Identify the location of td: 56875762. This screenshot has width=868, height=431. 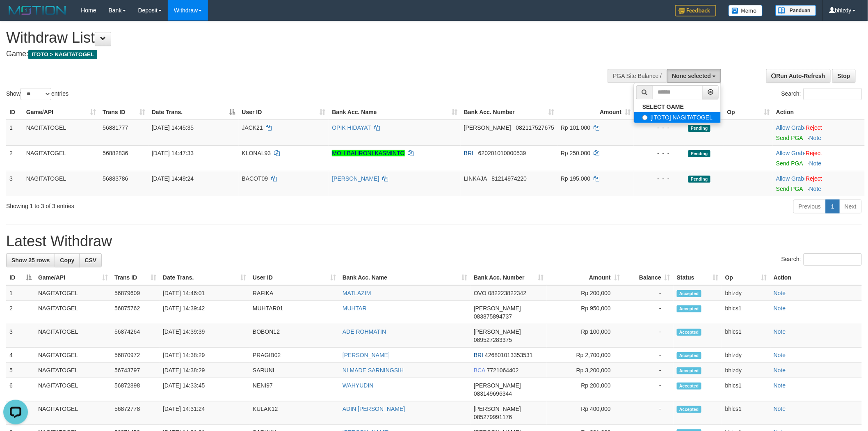
(135, 313).